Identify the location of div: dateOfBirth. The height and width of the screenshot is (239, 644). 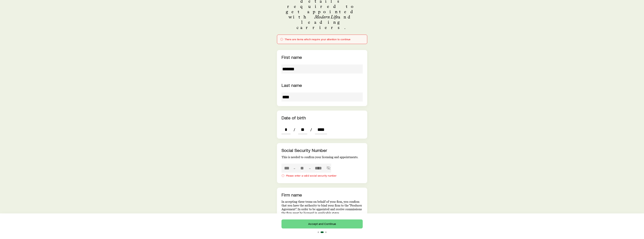
(304, 129).